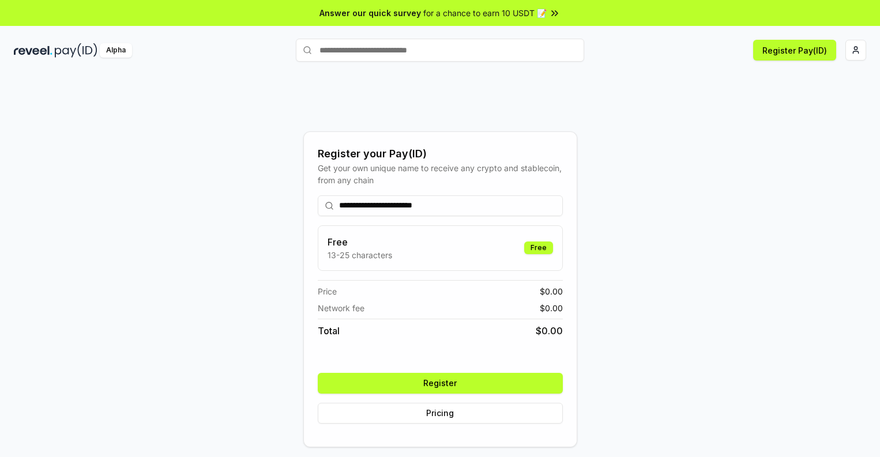 This screenshot has width=880, height=457. I want to click on img: reveel_dark, so click(33, 50).